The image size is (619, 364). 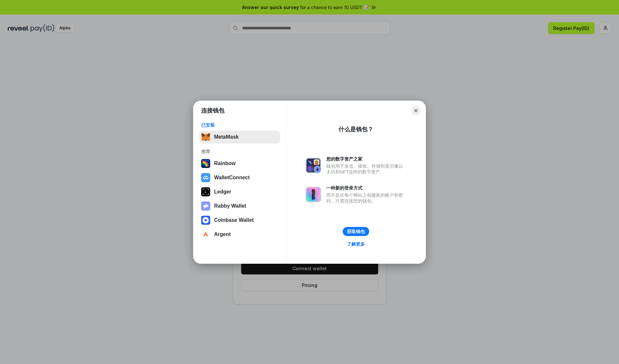 What do you see at coordinates (239, 163) in the screenshot?
I see `button: Rainbow` at bounding box center [239, 163].